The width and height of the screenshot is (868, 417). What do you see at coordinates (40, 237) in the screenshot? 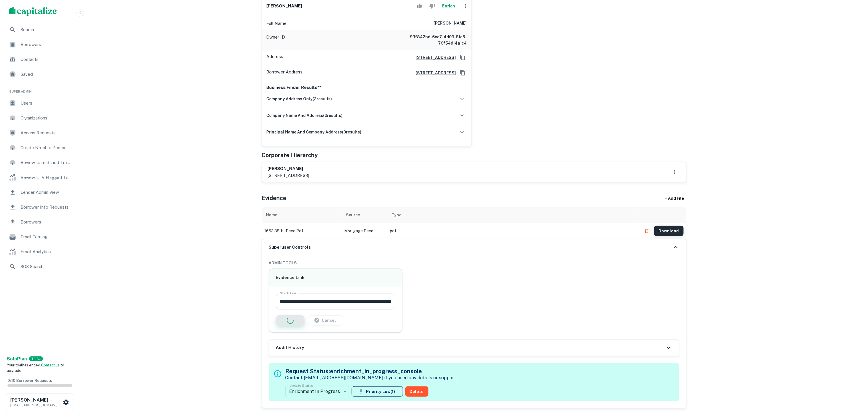
I see `a: Email Testing` at bounding box center [40, 237].